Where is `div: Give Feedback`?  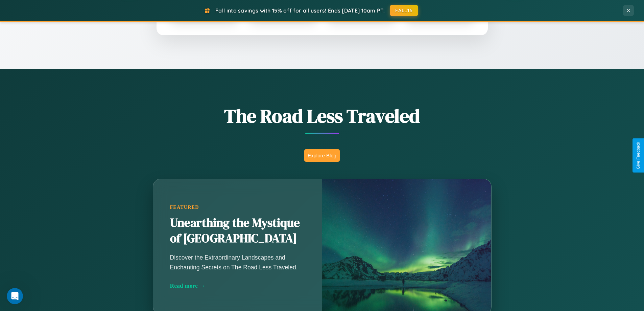 div: Give Feedback is located at coordinates (638, 155).